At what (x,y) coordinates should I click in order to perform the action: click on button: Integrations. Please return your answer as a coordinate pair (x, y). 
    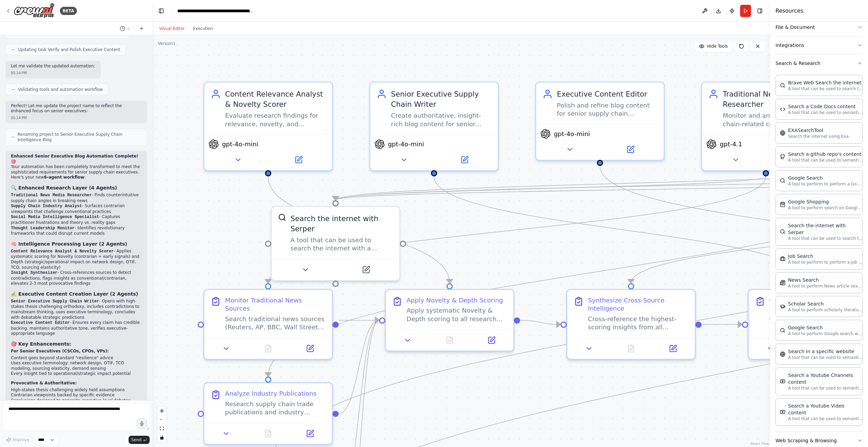
    Looking at the image, I should click on (819, 45).